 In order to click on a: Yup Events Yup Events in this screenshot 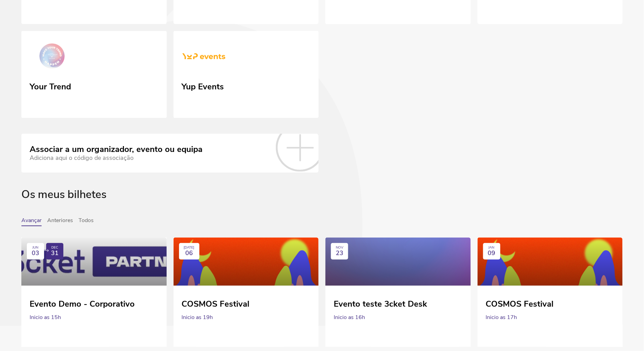, I will do `click(246, 75)`.